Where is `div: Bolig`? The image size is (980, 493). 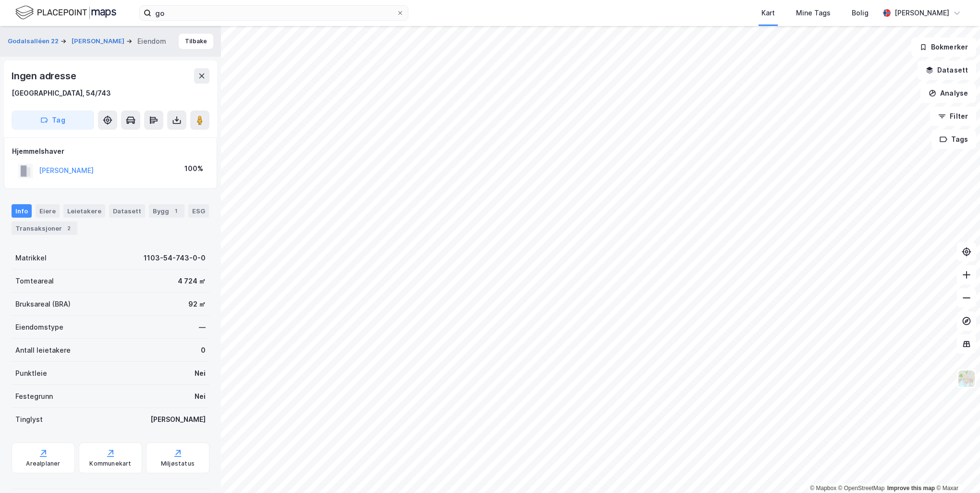 div: Bolig is located at coordinates (860, 13).